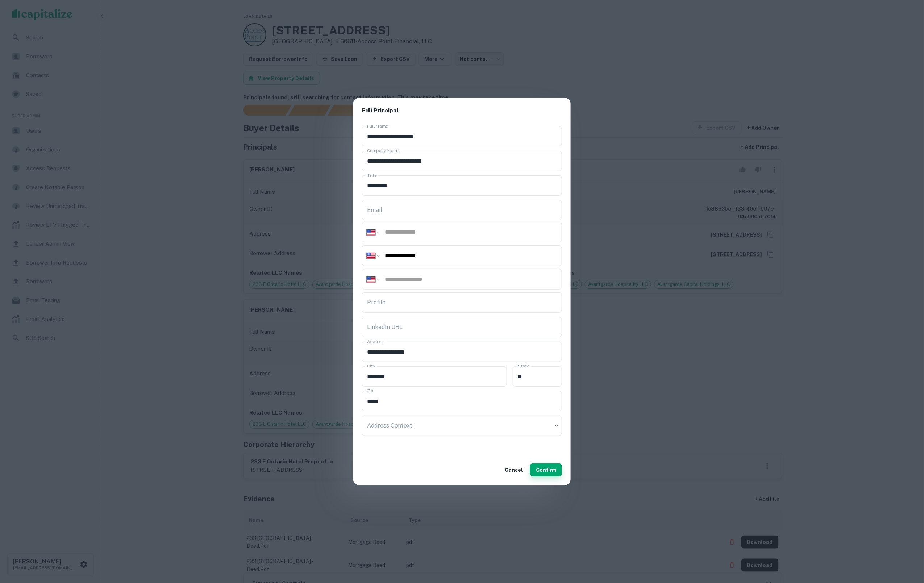 The height and width of the screenshot is (583, 924). I want to click on label: Company Name, so click(384, 150).